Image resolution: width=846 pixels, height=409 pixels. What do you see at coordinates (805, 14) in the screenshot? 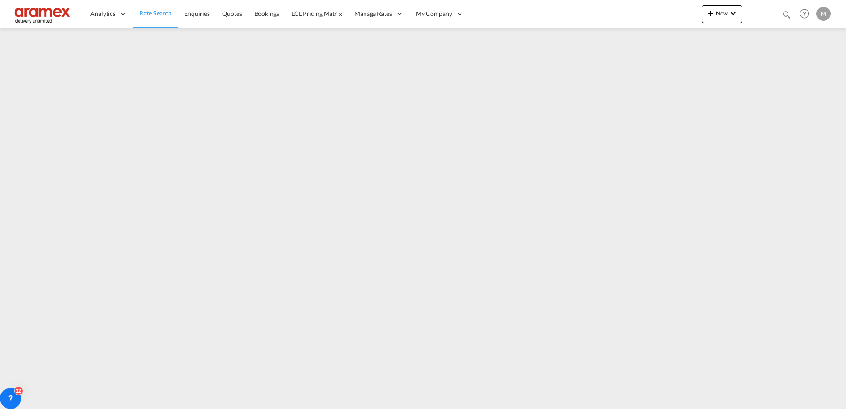
I see `span: Help` at bounding box center [805, 14].